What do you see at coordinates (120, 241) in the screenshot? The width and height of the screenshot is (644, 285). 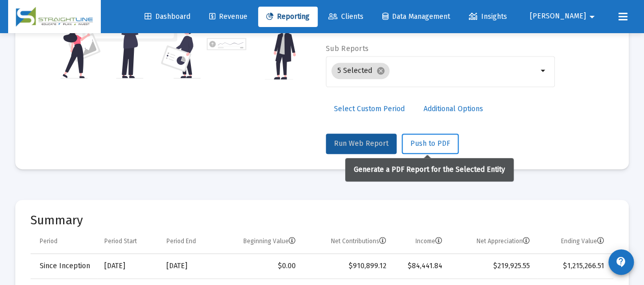 I see `div: Period Start` at bounding box center [120, 241].